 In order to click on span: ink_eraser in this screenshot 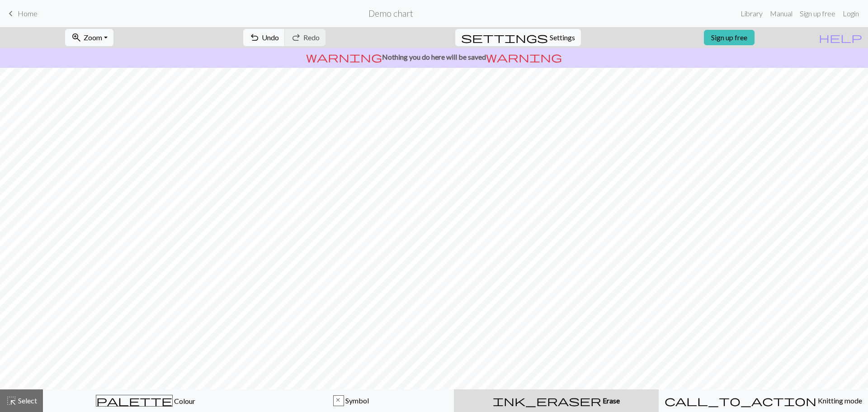, I will do `click(547, 401)`.